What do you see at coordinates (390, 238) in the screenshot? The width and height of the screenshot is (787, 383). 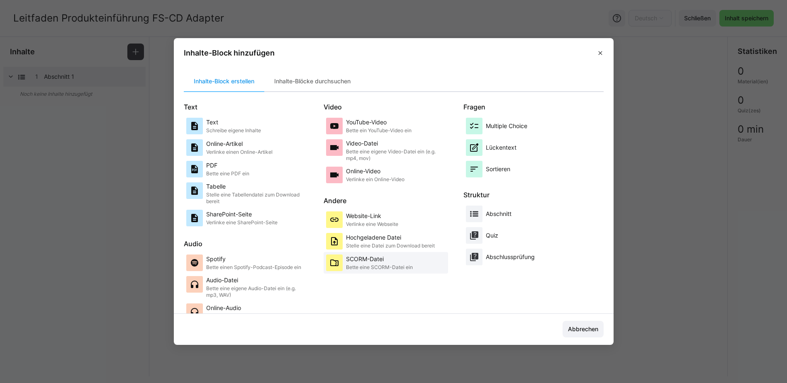 I see `p: Hochgeladene Datei` at bounding box center [390, 238].